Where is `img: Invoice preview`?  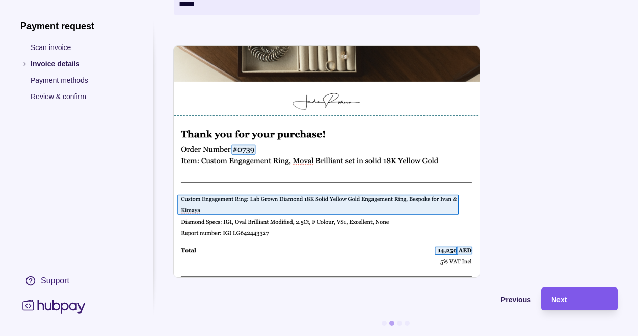
img: Invoice preview is located at coordinates (327, 161).